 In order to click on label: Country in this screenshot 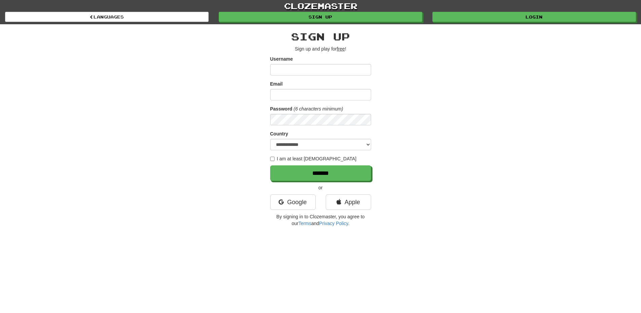, I will do `click(279, 134)`.